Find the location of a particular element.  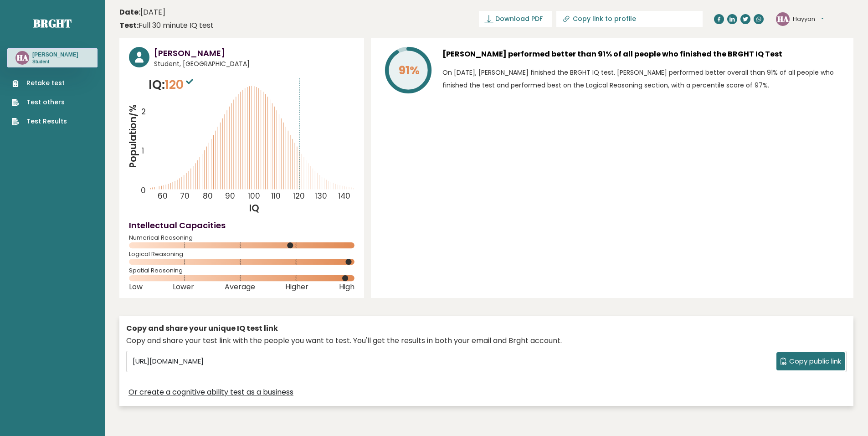

b: Test: is located at coordinates (129, 25).